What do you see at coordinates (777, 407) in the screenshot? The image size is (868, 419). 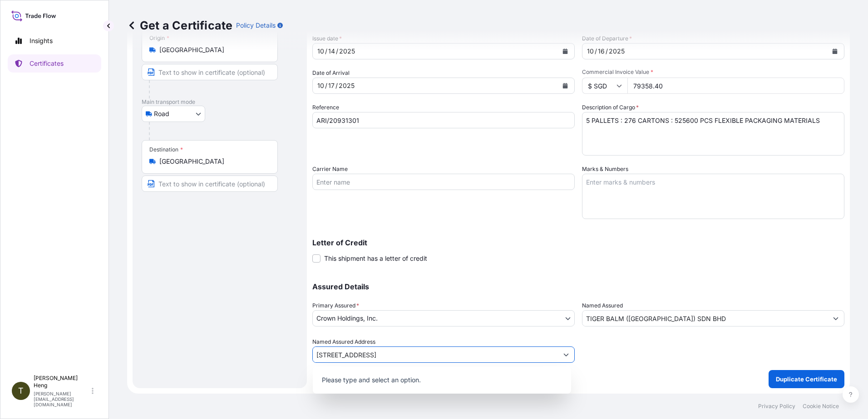 I see `p: Privacy Policy` at bounding box center [777, 407].